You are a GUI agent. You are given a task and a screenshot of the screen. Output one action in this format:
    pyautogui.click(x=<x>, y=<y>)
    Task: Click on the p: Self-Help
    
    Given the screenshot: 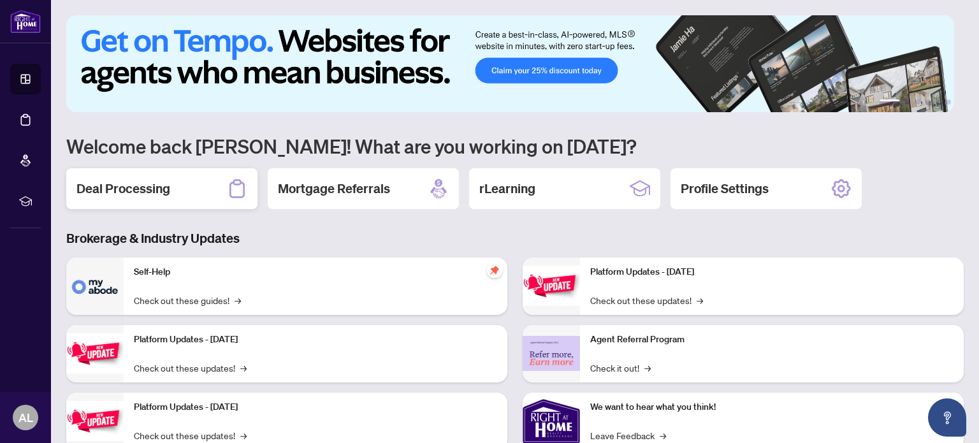 What is the action you would take?
    pyautogui.click(x=316, y=272)
    